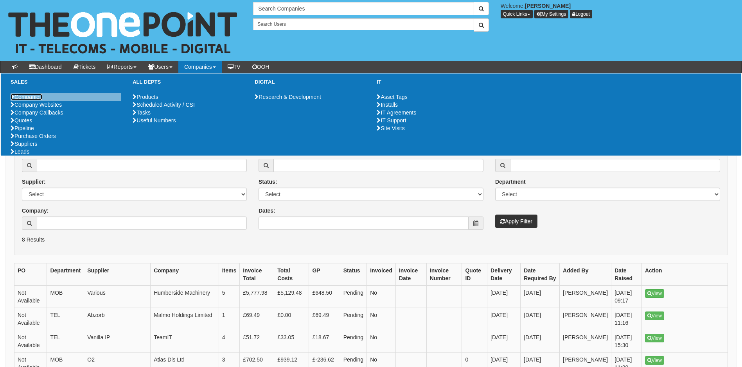 This screenshot has height=367, width=742. Describe the element at coordinates (84, 67) in the screenshot. I see `a: Tickets` at that location.